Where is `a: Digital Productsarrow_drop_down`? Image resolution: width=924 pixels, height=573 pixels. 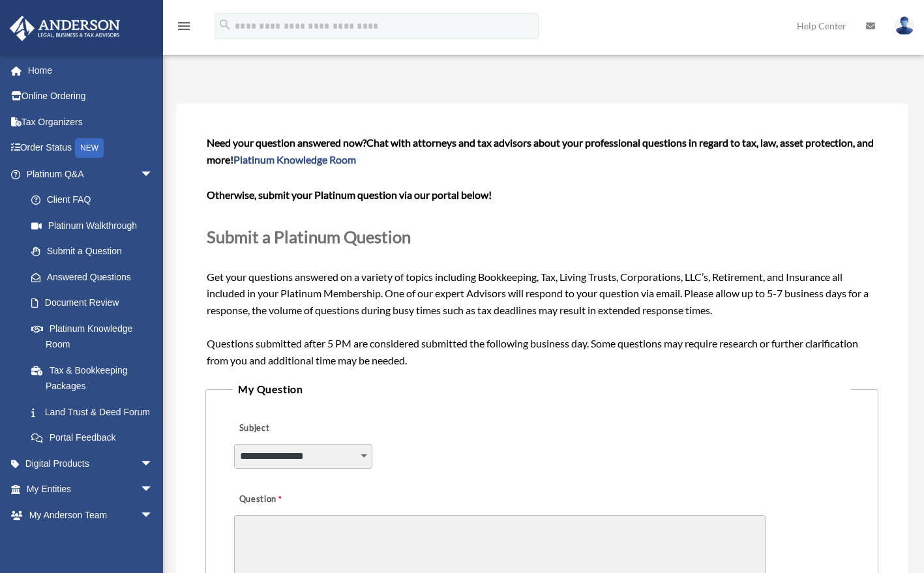
a: Digital Productsarrow_drop_down is located at coordinates (91, 464).